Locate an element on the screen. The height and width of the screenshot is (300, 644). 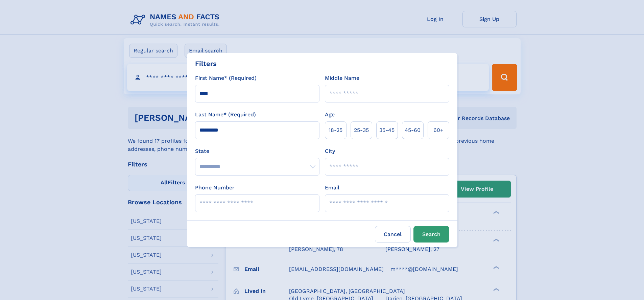
label: Middle Name is located at coordinates (342, 78).